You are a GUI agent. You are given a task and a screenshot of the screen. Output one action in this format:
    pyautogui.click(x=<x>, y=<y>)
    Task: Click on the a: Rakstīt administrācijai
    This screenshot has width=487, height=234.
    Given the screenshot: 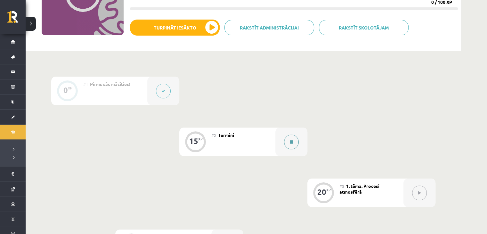 What is the action you would take?
    pyautogui.click(x=269, y=28)
    